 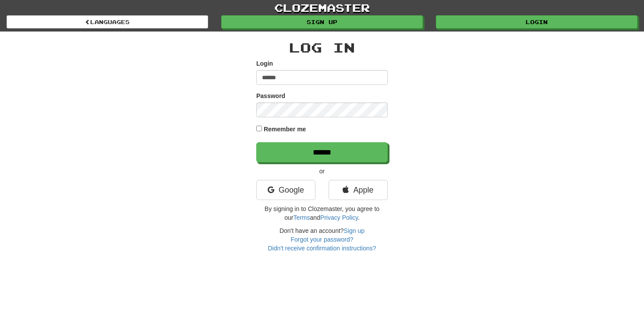 What do you see at coordinates (537, 22) in the screenshot?
I see `a: Login` at bounding box center [537, 22].